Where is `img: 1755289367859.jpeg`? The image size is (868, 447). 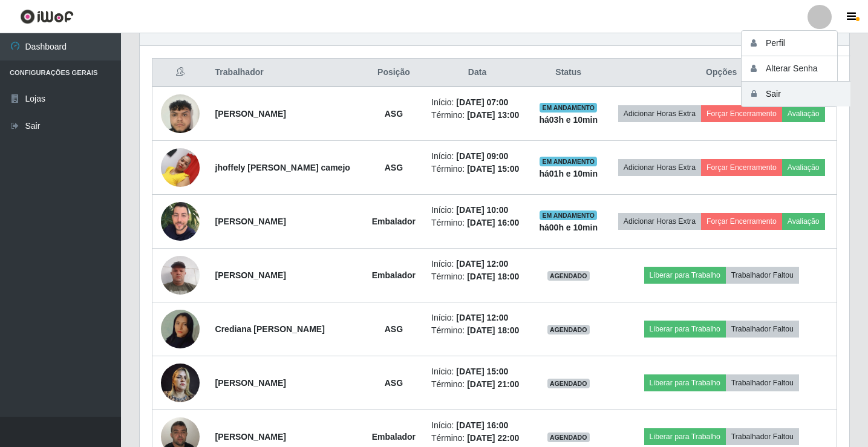 img: 1755289367859.jpeg is located at coordinates (180, 329).